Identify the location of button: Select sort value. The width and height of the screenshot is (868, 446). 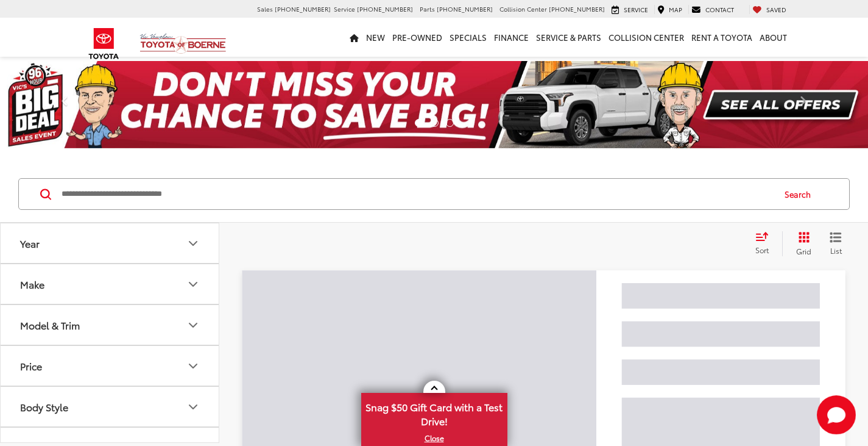
(766, 243).